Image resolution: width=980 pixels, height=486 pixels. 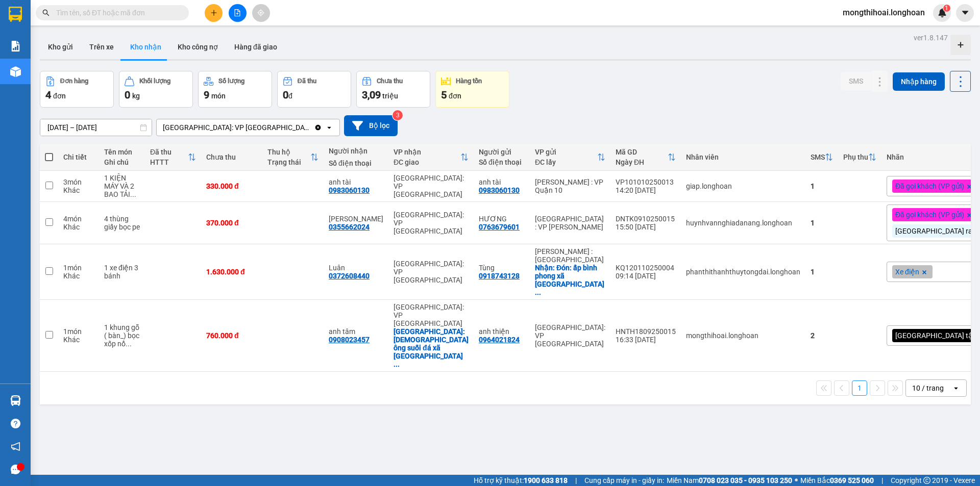 I want to click on div: Người nhận, so click(x=356, y=151).